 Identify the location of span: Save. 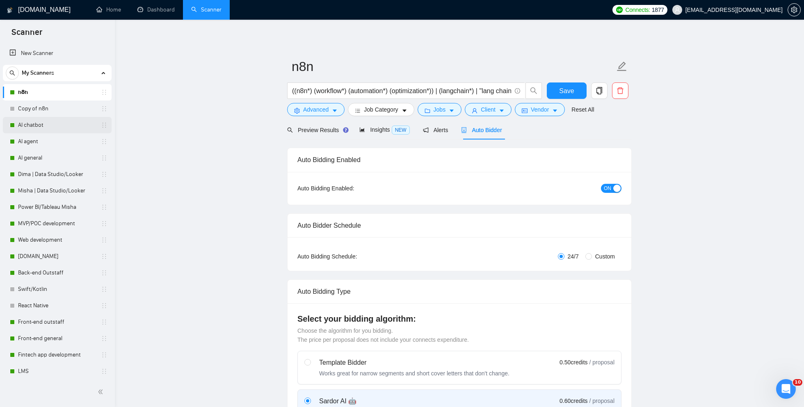
(567, 91).